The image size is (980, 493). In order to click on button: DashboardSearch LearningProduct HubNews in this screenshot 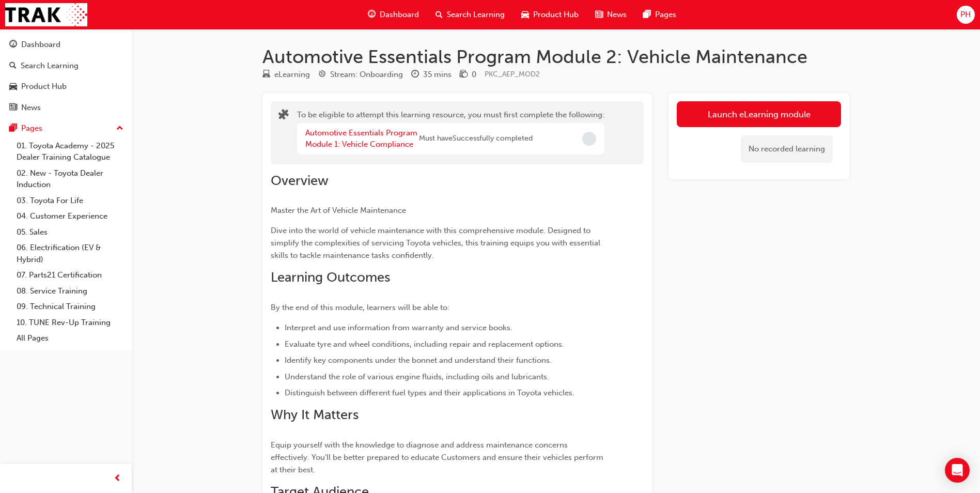, I will do `click(65, 76)`.